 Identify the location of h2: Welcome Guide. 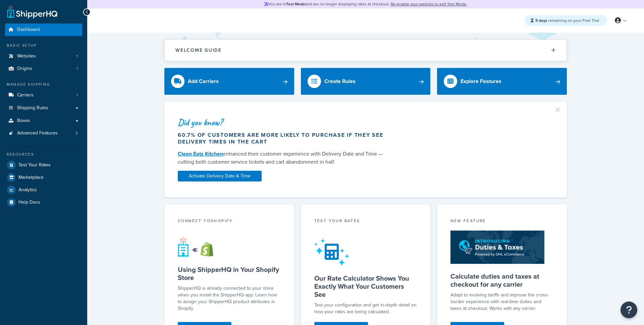
(199, 50).